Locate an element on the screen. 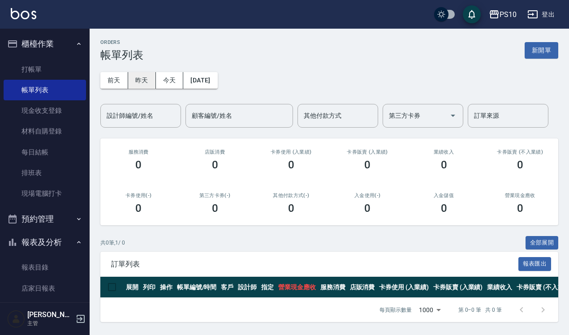 This screenshot has width=569, height=335. button: Open is located at coordinates (453, 116).